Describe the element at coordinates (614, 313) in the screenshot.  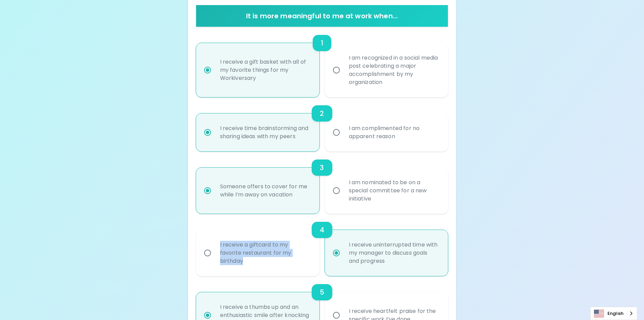
I see `aside: Language selected: English` at that location.